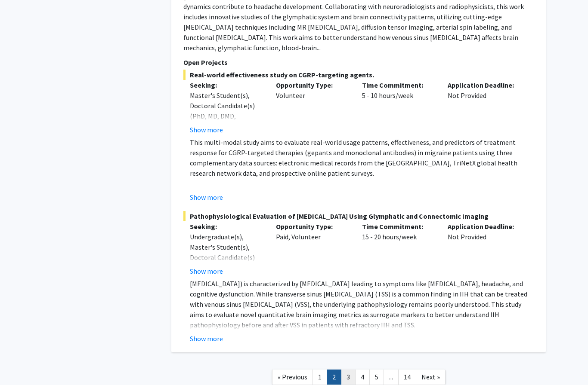 This screenshot has width=588, height=385. I want to click on a: 1, so click(320, 377).